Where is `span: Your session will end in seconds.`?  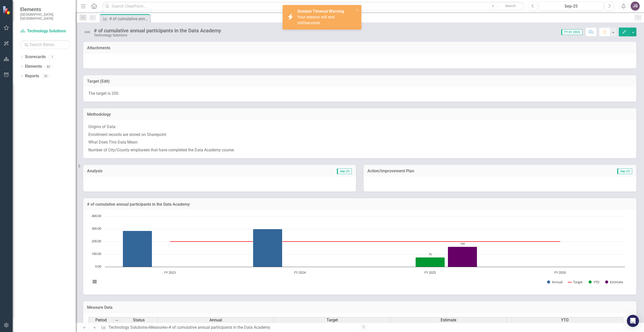
span: Your session will end in seconds. is located at coordinates (316, 20).